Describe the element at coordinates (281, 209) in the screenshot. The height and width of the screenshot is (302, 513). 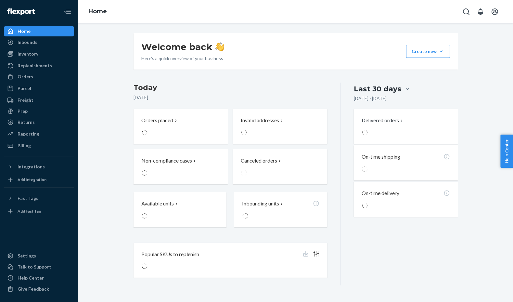
I see `button: Inbounding units` at that location.